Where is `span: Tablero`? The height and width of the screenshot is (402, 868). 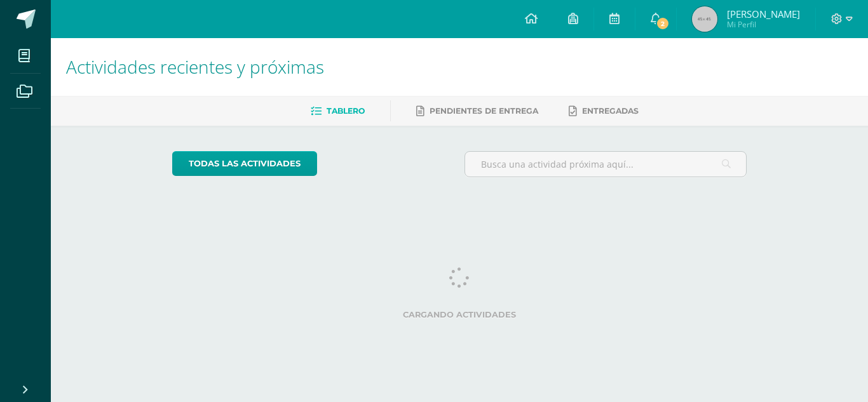 span: Tablero is located at coordinates (345, 111).